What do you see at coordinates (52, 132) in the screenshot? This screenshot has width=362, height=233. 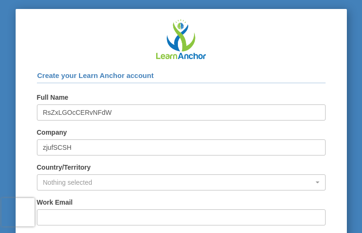 I see `label: Company` at bounding box center [52, 132].